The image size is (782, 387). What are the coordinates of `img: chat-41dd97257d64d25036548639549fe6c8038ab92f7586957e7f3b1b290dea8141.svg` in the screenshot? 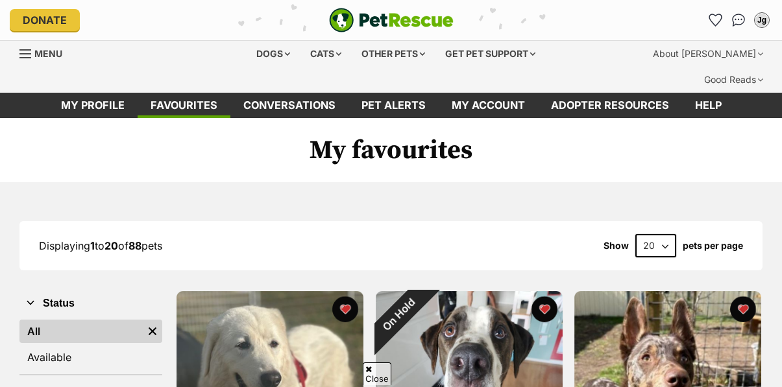 It's located at (738, 20).